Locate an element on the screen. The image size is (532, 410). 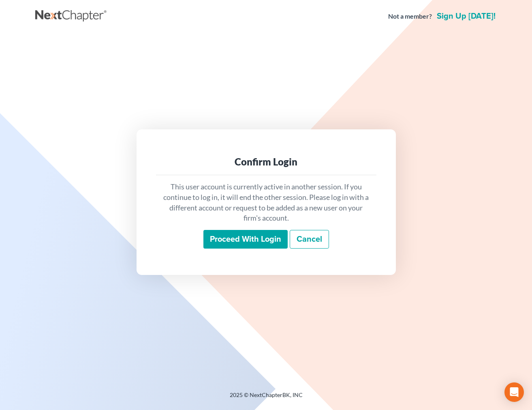
div: Open Intercom Messenger is located at coordinates (515, 393).